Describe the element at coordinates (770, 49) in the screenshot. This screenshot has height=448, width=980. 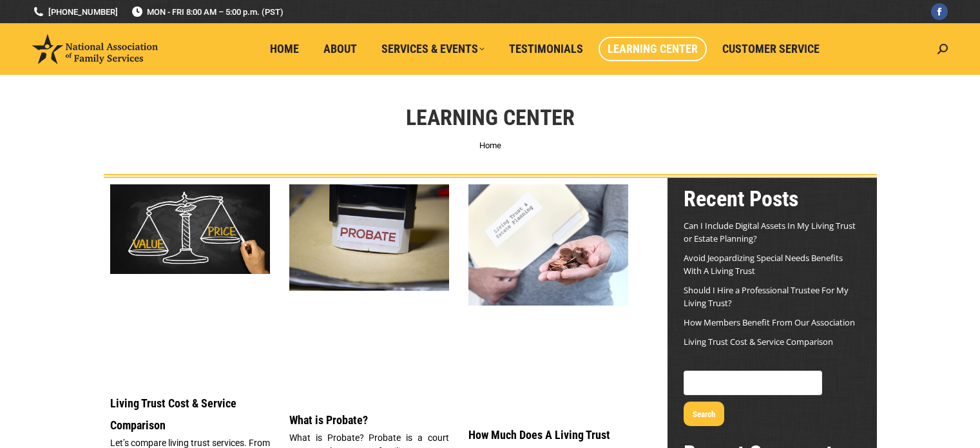
I see `span: Customer Service` at that location.